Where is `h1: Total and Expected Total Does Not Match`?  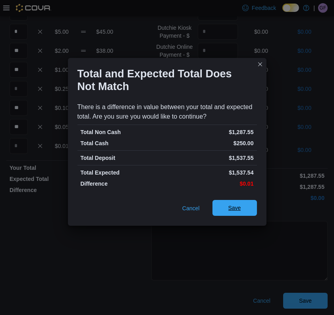 h1: Total and Expected Total Does Not Match is located at coordinates (164, 80).